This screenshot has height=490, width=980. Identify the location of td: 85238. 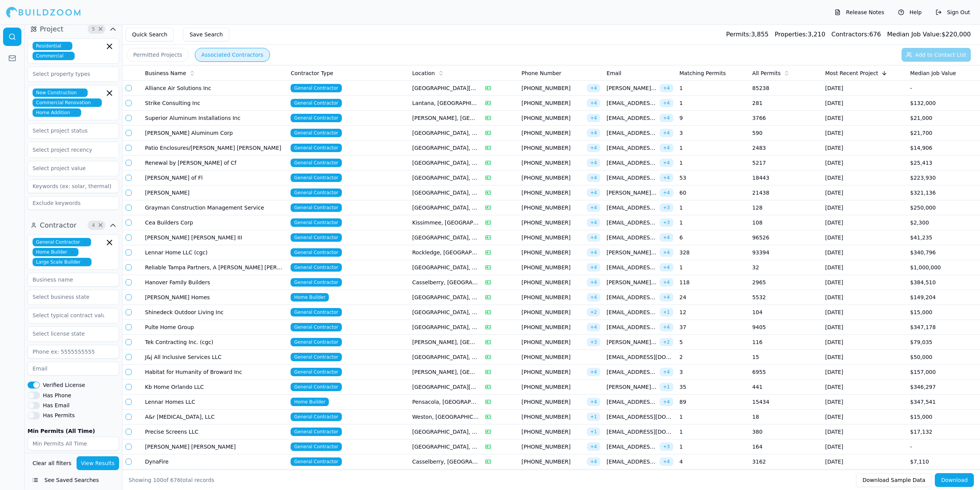
(785, 88).